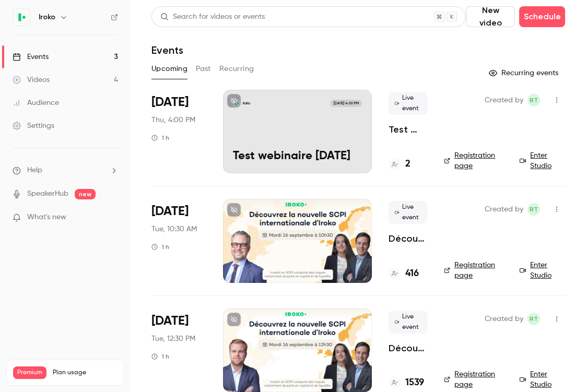 This screenshot has height=392, width=586. What do you see at coordinates (213, 16) in the screenshot?
I see `div: Search for videos or events` at bounding box center [213, 16].